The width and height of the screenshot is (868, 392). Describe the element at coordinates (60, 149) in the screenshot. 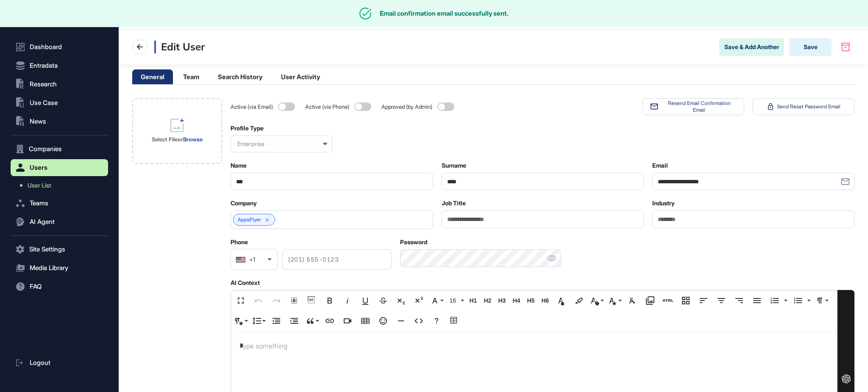

I see `button: Companies` at that location.